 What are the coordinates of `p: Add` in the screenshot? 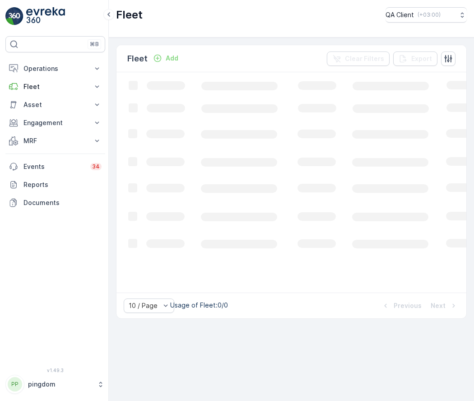 It's located at (172, 58).